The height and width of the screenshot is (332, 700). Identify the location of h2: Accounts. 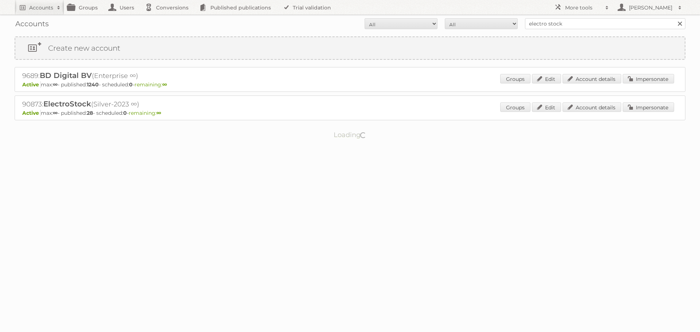
(41, 8).